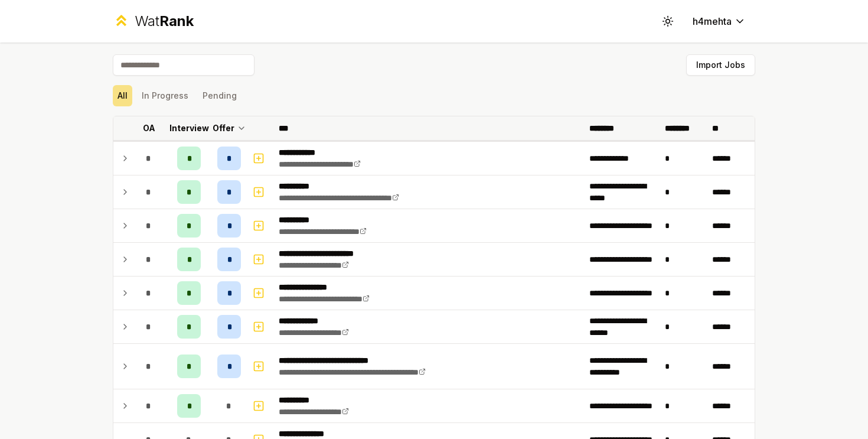  I want to click on button: Pending, so click(219, 96).